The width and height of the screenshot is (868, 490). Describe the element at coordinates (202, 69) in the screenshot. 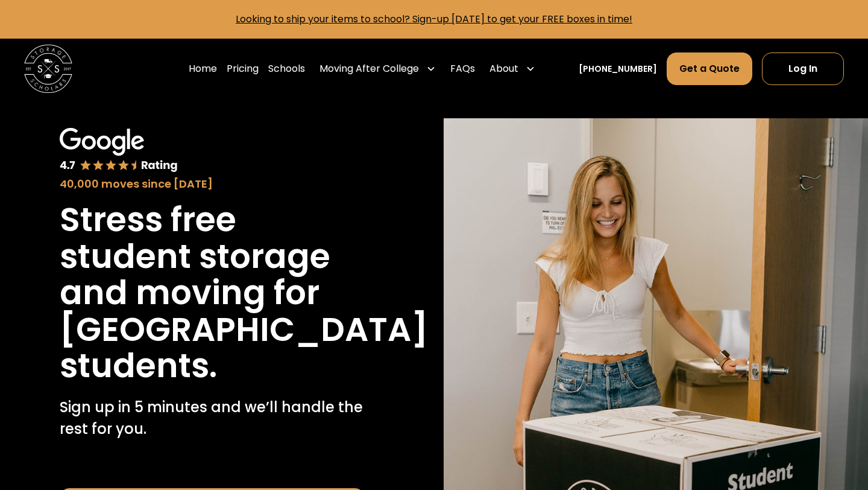

I see `a: Home` at that location.